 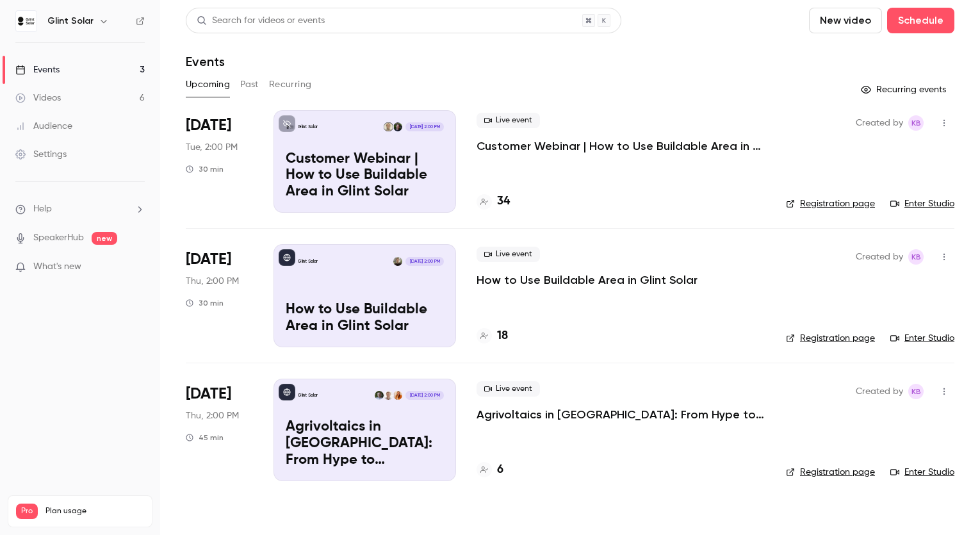 What do you see at coordinates (504, 201) in the screenshot?
I see `h4: 34` at bounding box center [504, 201].